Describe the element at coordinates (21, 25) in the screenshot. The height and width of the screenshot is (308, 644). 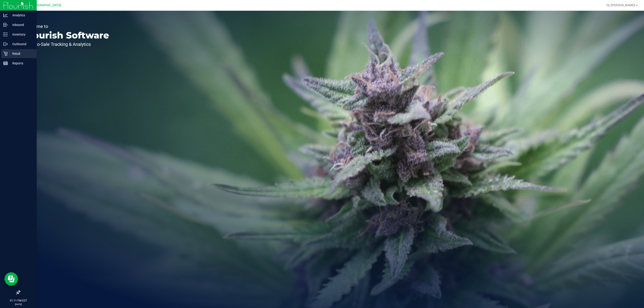
I see `p: Inbound` at that location.